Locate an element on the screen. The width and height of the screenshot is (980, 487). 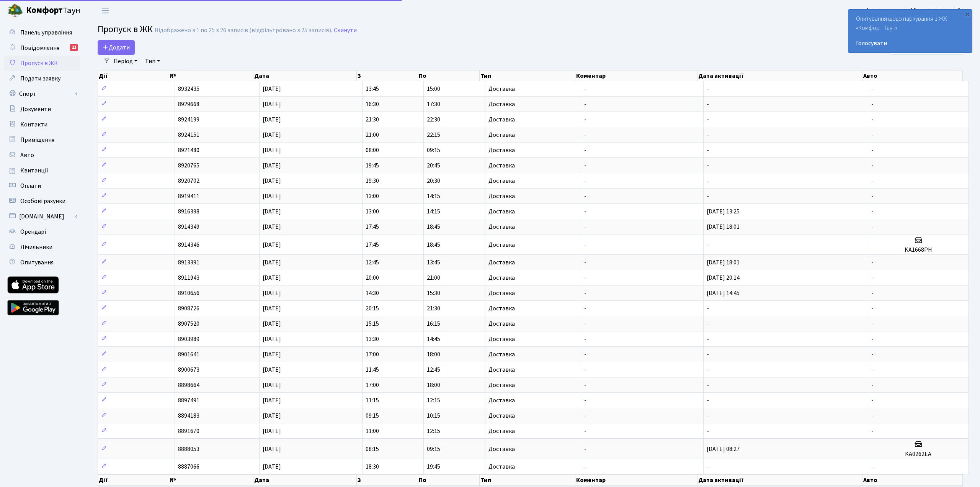
span: 8924151 is located at coordinates (189, 135).